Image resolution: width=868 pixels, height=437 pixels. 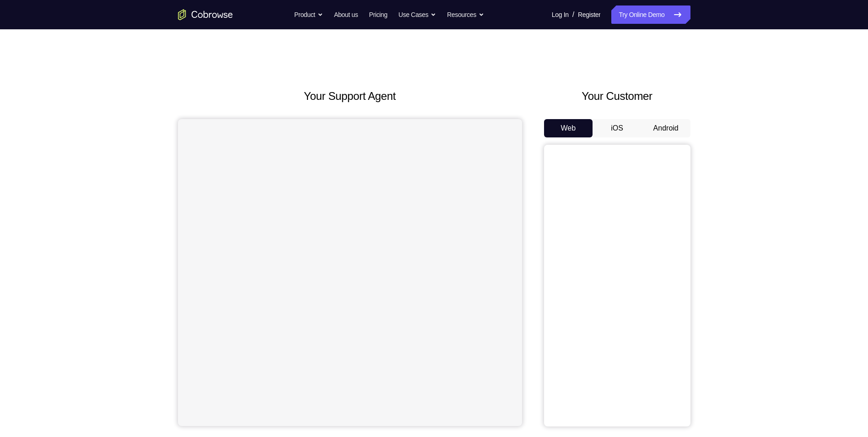 What do you see at coordinates (206, 15) in the screenshot?
I see `a: Go to the home page` at bounding box center [206, 15].